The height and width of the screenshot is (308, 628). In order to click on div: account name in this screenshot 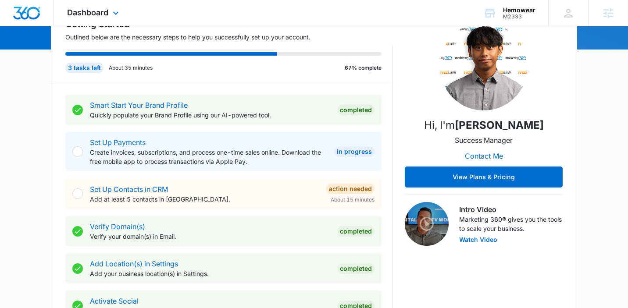, I will do `click(519, 10)`.